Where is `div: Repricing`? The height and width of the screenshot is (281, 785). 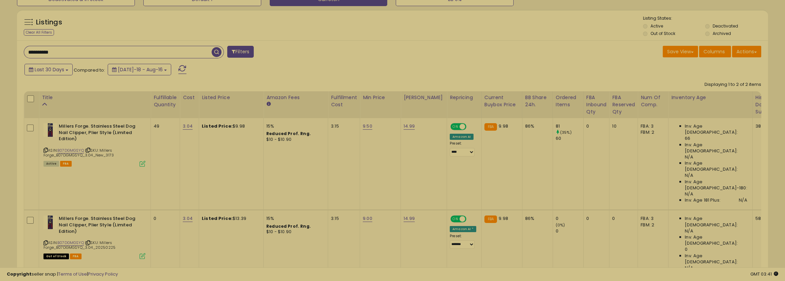
div: Repricing is located at coordinates (464, 97).